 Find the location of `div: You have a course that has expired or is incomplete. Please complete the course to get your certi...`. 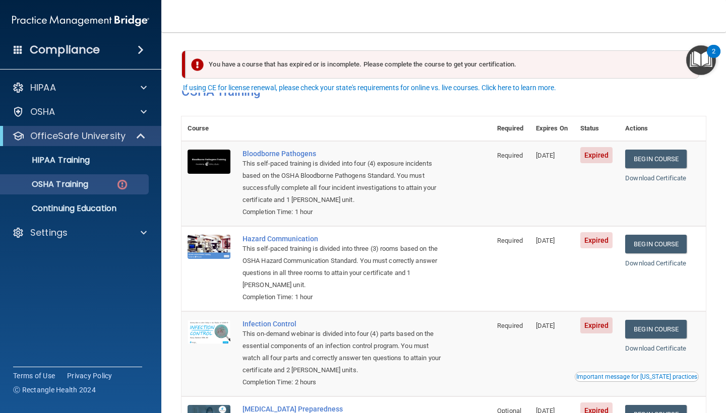

div: You have a course that has expired or is incomplete. Please complete the course to get your certi... is located at coordinates (442, 65).